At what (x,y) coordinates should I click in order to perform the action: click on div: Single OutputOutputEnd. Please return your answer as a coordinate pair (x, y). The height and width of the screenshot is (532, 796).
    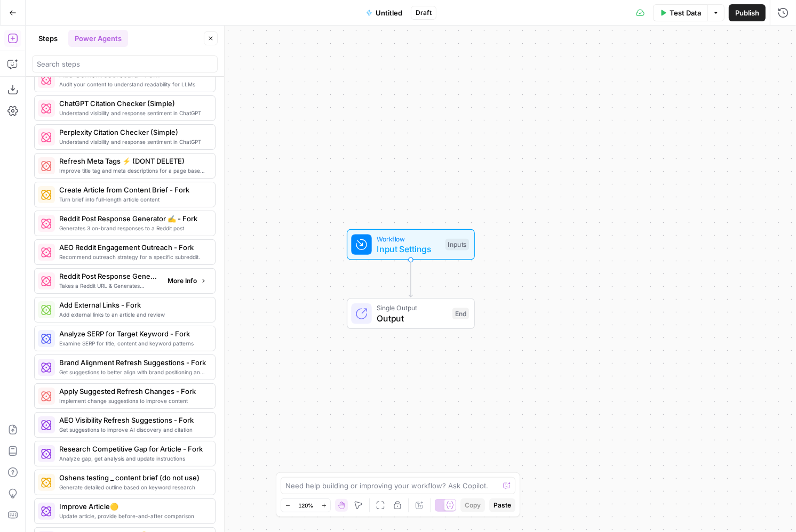
    Looking at the image, I should click on (411, 314).